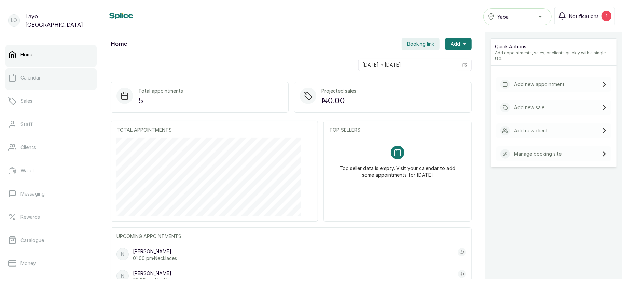  Describe the element at coordinates (398, 130) in the screenshot. I see `p: TOP SELLERS` at that location.